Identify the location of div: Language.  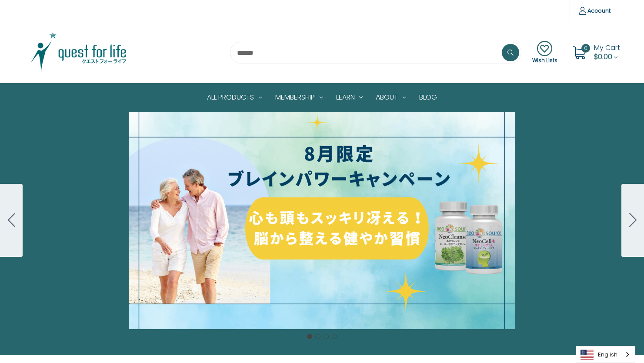
(605, 354).